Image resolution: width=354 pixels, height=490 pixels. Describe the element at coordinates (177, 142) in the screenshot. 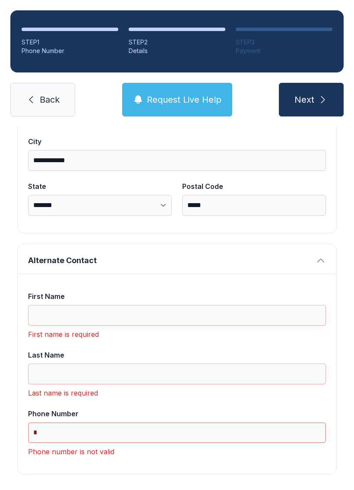

I see `div: City` at that location.